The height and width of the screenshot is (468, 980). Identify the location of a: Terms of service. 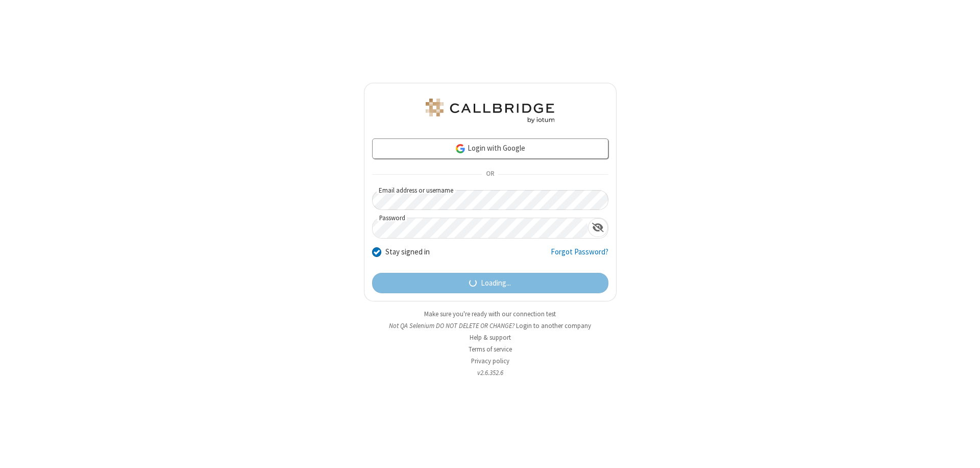
(490, 349).